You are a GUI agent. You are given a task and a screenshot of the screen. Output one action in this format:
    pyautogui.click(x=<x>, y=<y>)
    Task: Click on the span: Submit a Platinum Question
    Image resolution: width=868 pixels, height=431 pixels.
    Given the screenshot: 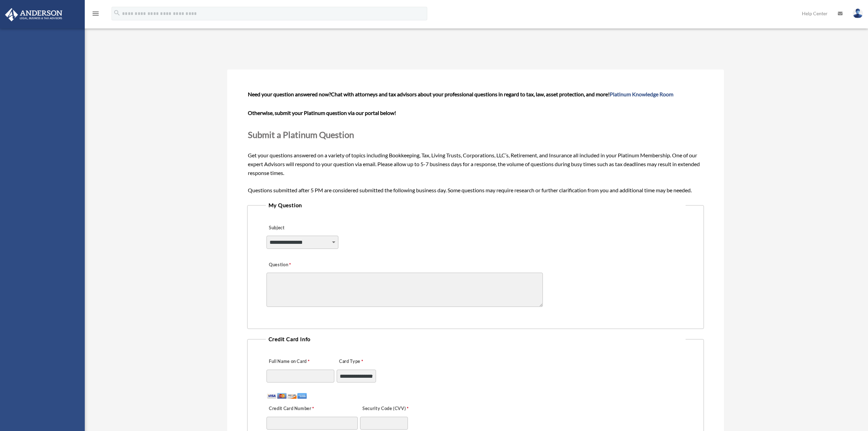 What is the action you would take?
    pyautogui.click(x=301, y=135)
    